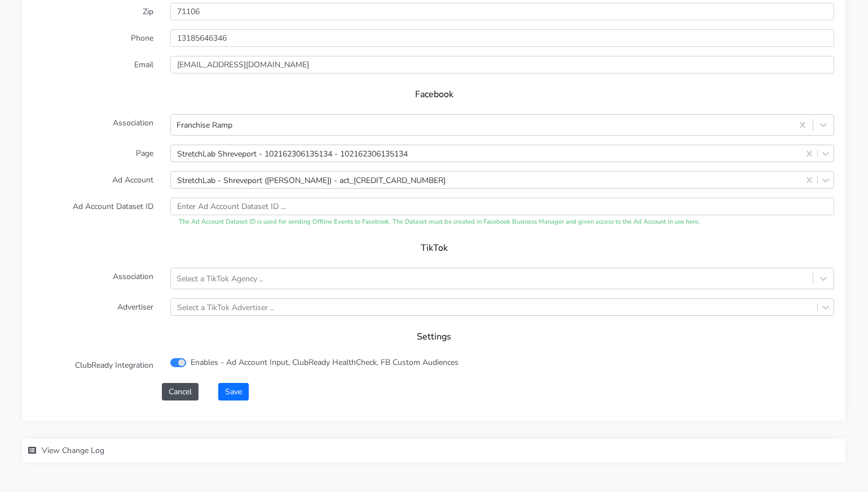 The height and width of the screenshot is (492, 868). Describe the element at coordinates (502, 222) in the screenshot. I see `div: The Ad Account Dataset ID is used for sending Offline Events to Facebook. The Dataset must be cre...` at that location.